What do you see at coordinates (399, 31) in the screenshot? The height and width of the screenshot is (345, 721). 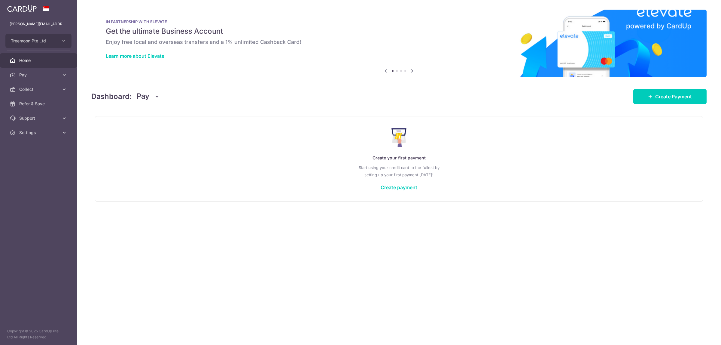 I see `h5: Get the ultimate Business Account` at bounding box center [399, 31].